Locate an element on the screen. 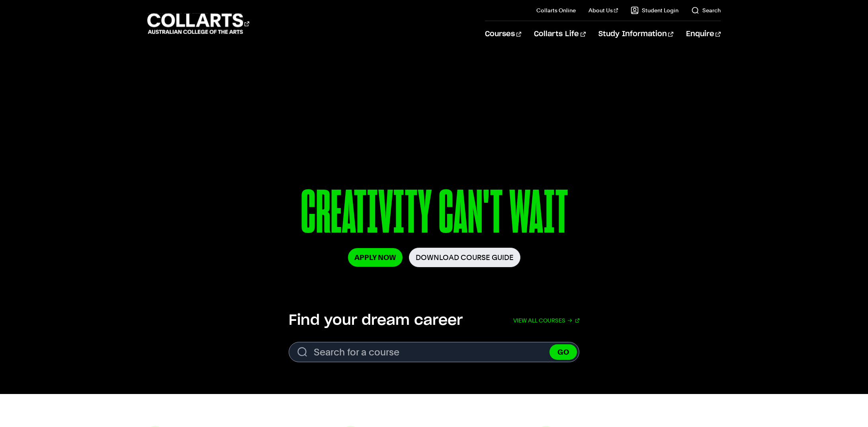 Image resolution: width=868 pixels, height=427 pixels. a: Courses is located at coordinates (502, 34).